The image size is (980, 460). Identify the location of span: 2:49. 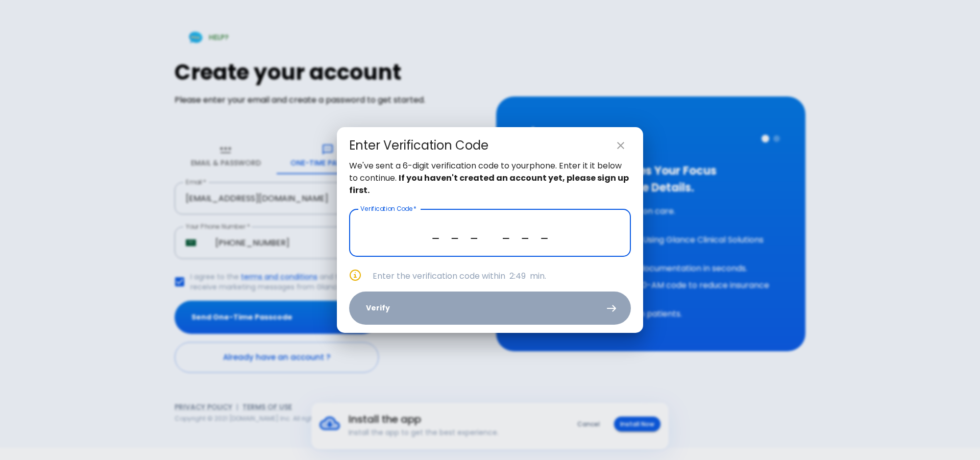
(518, 276).